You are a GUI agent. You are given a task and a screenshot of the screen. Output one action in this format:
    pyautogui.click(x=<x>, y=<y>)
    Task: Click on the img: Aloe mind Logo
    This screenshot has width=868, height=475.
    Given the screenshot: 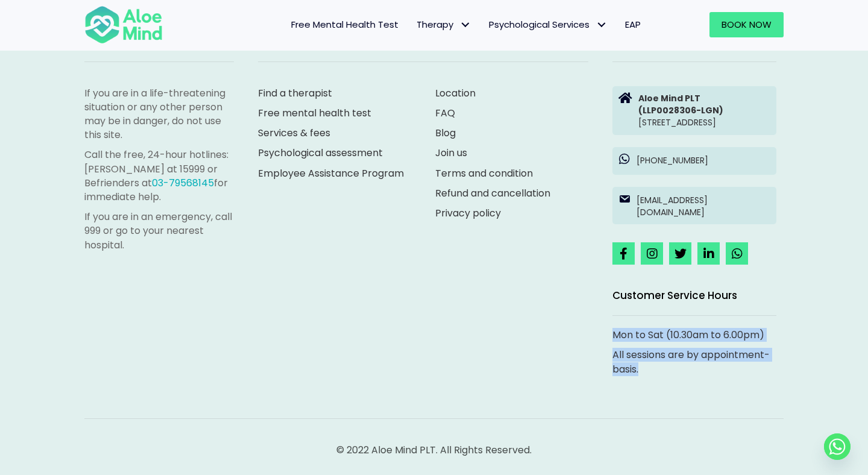 What is the action you would take?
    pyautogui.click(x=123, y=25)
    